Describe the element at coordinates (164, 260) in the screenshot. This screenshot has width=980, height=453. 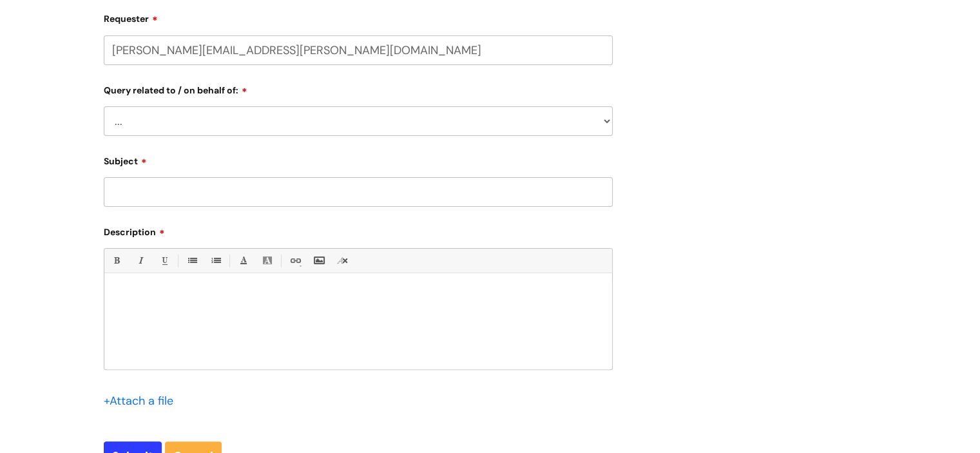
I see `a: Underline(Ctrl-U)` at that location.